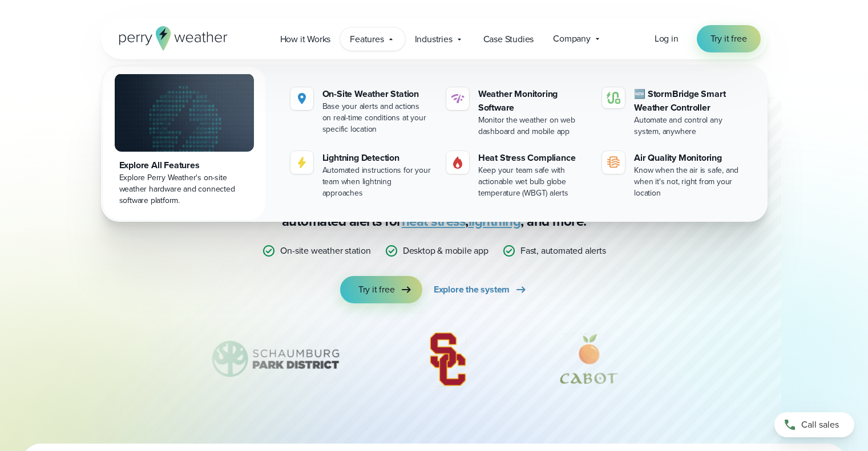 This screenshot has height=451, width=868. Describe the element at coordinates (534, 126) in the screenshot. I see `div: Monitor the weather on web dashboard and mobile app` at that location.